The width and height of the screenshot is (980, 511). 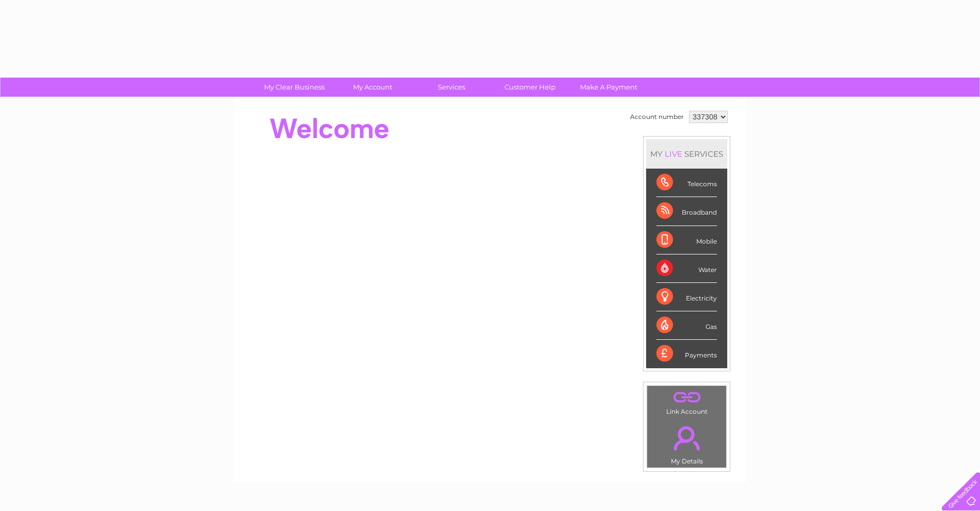 I want to click on a: Services, so click(x=451, y=87).